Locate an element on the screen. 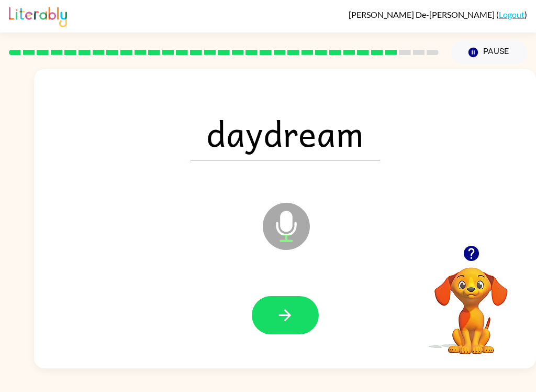 The image size is (536, 392). img: Literably is located at coordinates (38, 16).